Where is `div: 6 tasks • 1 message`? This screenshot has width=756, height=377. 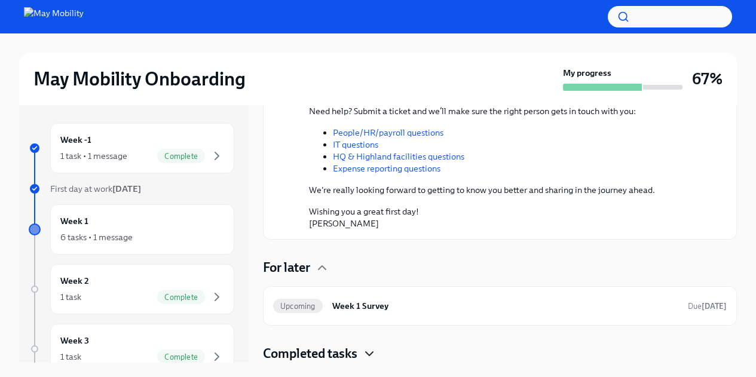
div: 6 tasks • 1 message is located at coordinates (96, 237).